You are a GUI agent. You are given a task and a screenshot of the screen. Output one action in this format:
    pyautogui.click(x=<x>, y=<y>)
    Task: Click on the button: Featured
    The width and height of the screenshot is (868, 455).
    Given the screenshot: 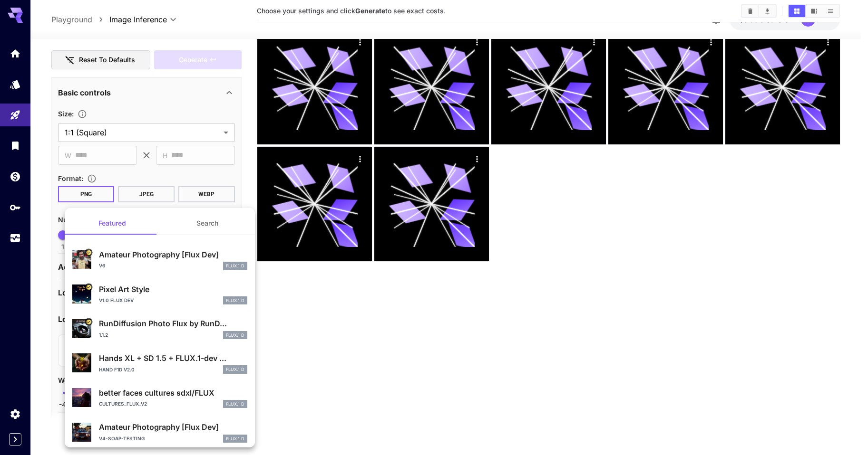 What is the action you would take?
    pyautogui.click(x=112, y=223)
    